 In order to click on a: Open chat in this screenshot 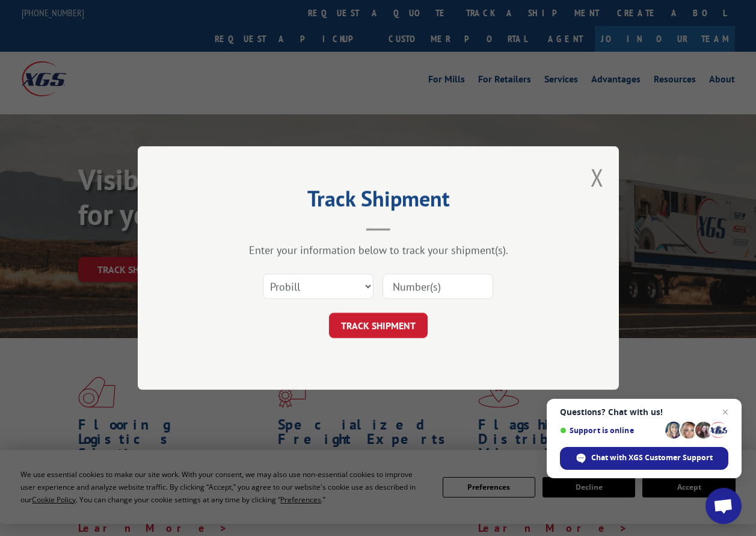, I will do `click(723, 505)`.